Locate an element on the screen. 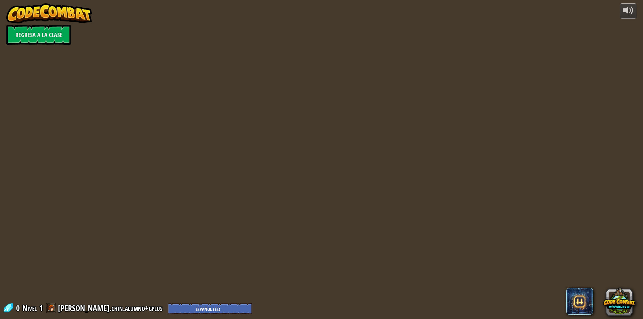 This screenshot has width=643, height=319. button: Ajustar volúmen is located at coordinates (628, 11).